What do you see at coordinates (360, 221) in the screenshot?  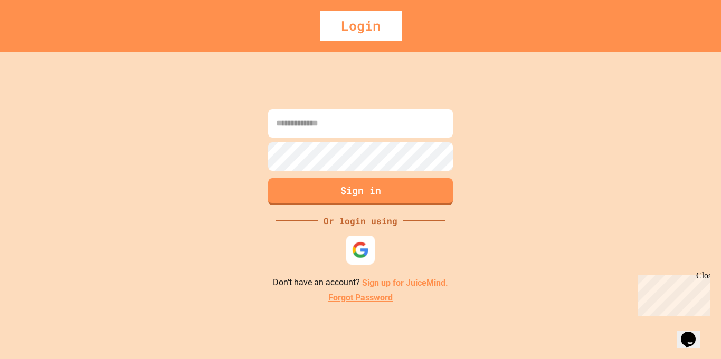 I see `div: Or login using` at bounding box center [360, 221].